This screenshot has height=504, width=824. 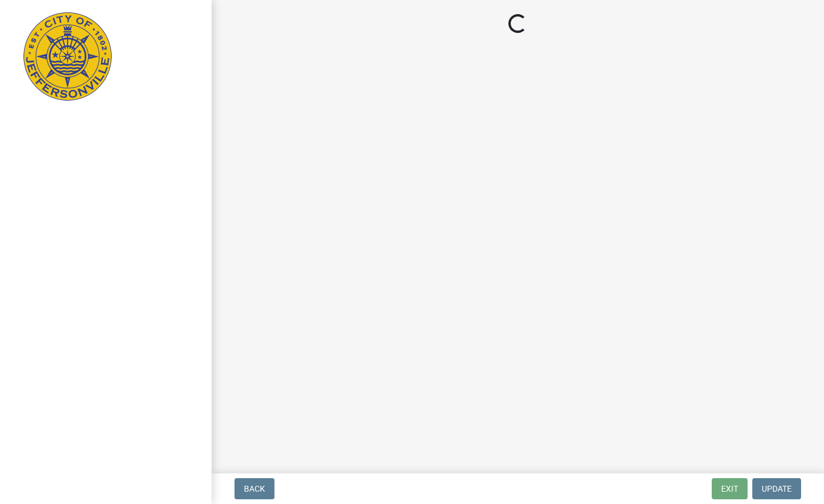 What do you see at coordinates (68, 56) in the screenshot?
I see `img: City of Jeffersonville, Indiana` at bounding box center [68, 56].